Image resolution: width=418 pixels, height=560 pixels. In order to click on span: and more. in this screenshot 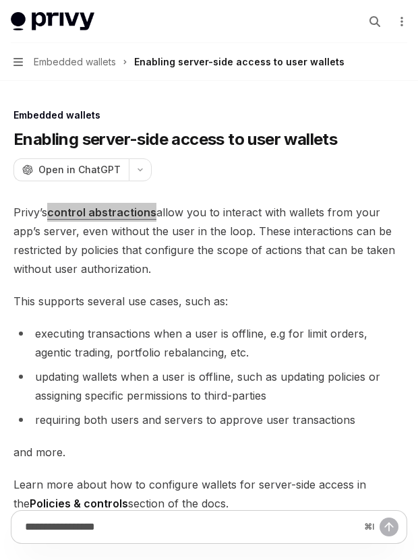, I will do `click(209, 453)`.